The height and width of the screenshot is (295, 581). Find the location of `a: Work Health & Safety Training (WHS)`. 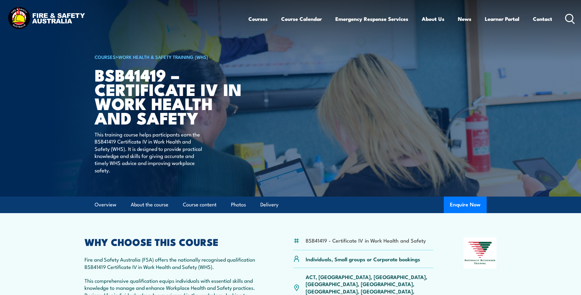

a: Work Health & Safety Training (WHS) is located at coordinates (163, 57).